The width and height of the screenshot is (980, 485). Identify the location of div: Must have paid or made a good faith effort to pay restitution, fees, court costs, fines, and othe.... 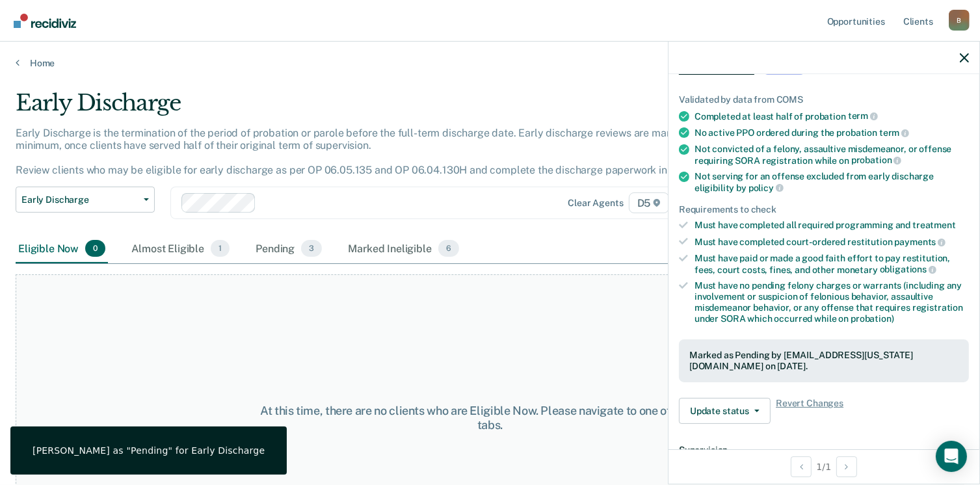
(831, 264).